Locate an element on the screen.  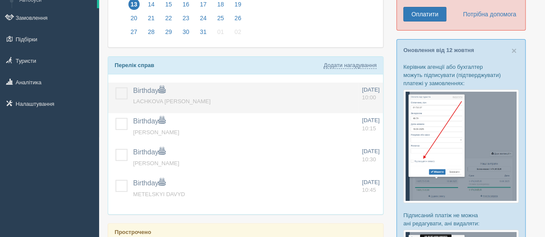
a: Оновлення від 12 жовтня is located at coordinates (438, 50).